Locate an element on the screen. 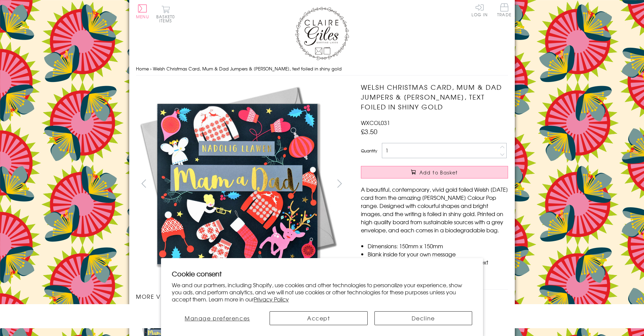 This screenshot has width=644, height=336. li: Dimensions: 150mm x 150mm is located at coordinates (438, 246).